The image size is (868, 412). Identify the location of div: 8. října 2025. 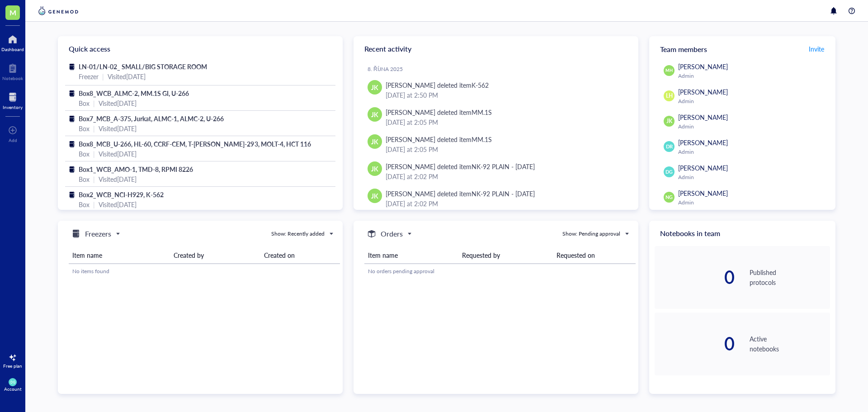
(499, 69).